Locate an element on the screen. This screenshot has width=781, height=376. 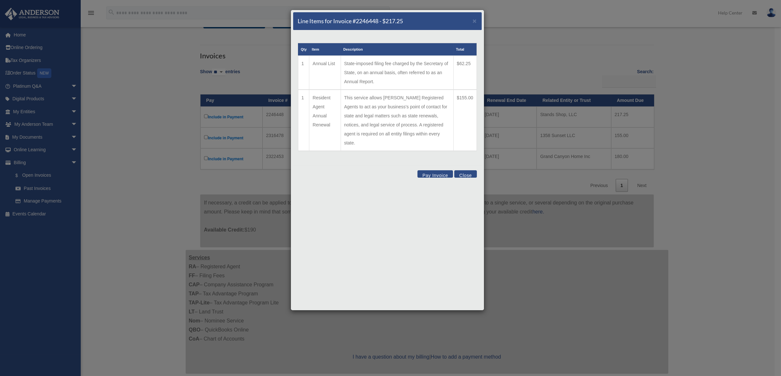
th: Total is located at coordinates (465, 49).